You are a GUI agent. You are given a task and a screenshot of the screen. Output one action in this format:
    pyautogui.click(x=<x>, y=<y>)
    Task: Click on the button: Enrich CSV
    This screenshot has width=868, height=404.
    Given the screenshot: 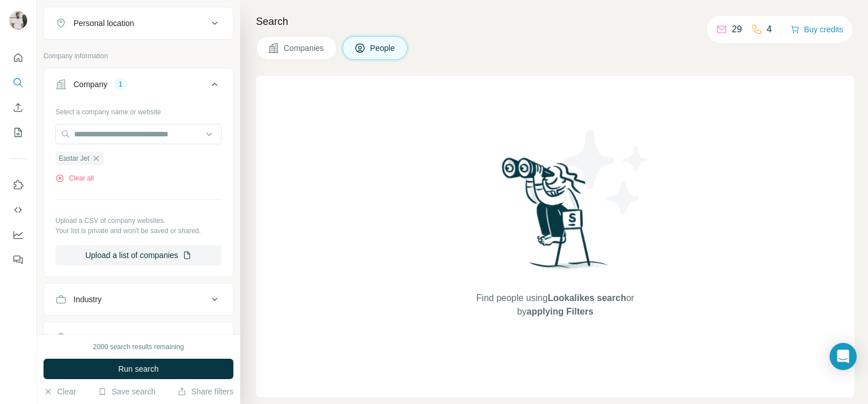 What is the action you would take?
    pyautogui.click(x=18, y=108)
    